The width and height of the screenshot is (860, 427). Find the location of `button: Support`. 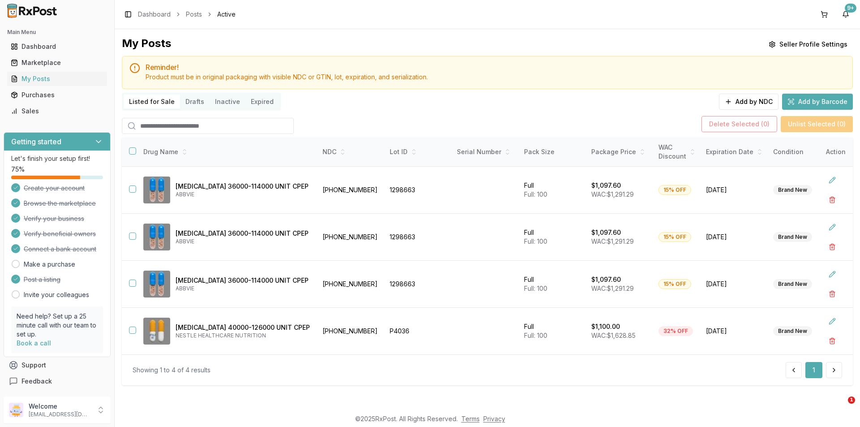

button: Support is located at coordinates (57, 365).